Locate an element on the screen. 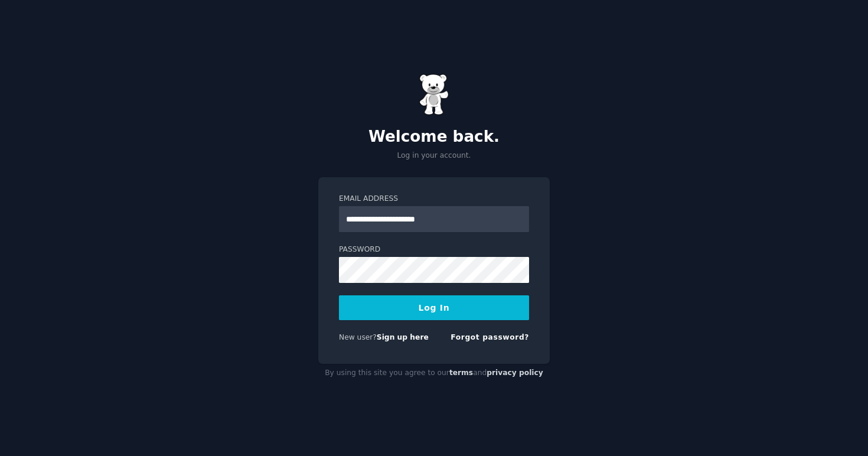 The image size is (868, 456). span: New user? is located at coordinates (358, 337).